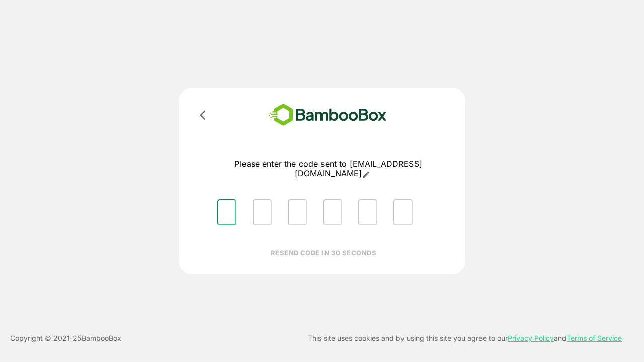 The height and width of the screenshot is (362, 644). I want to click on a: Terms of Service, so click(594, 338).